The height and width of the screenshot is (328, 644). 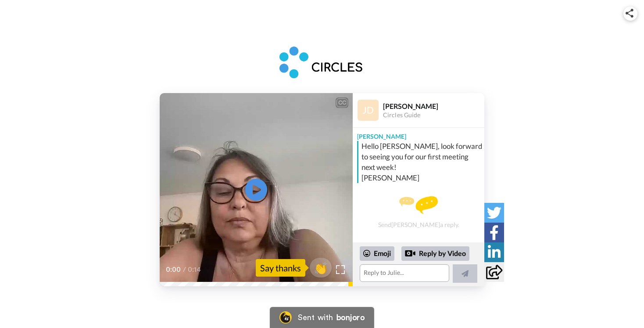 I want to click on span: 0:14, so click(x=196, y=269).